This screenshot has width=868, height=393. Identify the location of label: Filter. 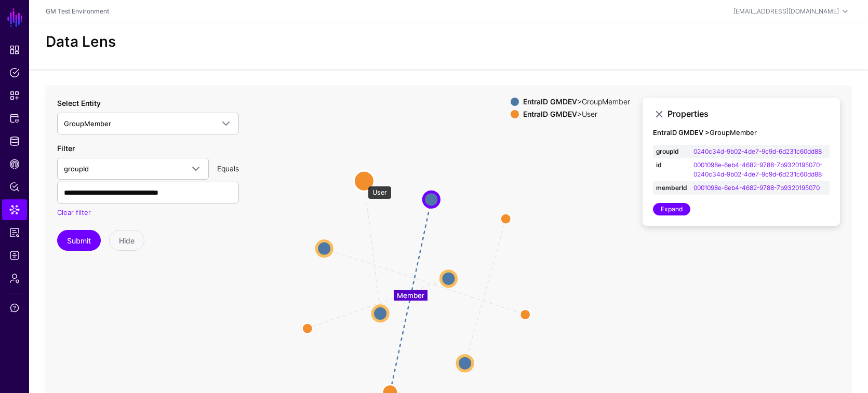
(66, 148).